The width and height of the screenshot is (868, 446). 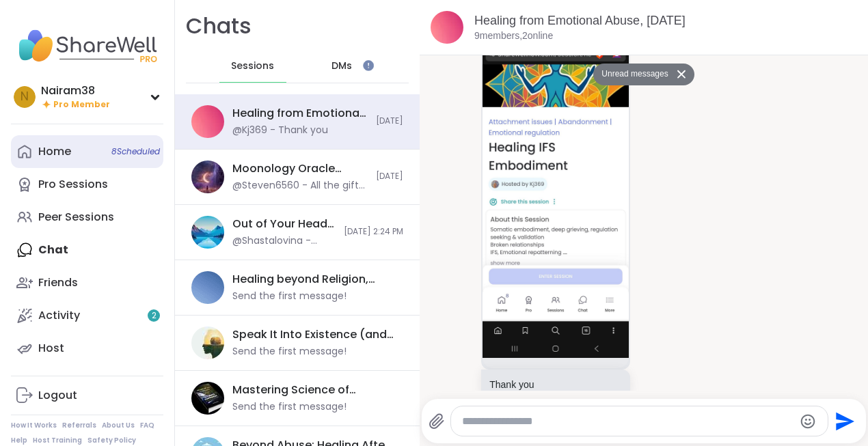 I want to click on a: Host Training, so click(x=57, y=440).